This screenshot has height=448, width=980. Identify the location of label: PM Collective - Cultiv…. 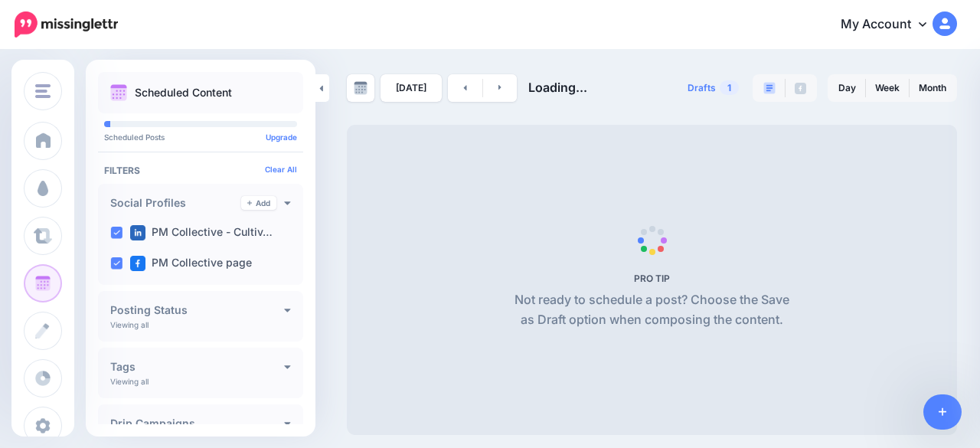
(202, 233).